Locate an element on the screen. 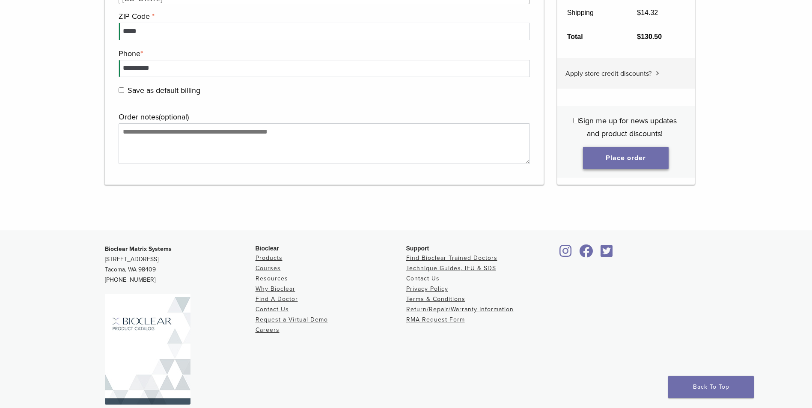 Image resolution: width=812 pixels, height=408 pixels. strong: Bioclear Matrix Systems is located at coordinates (138, 249).